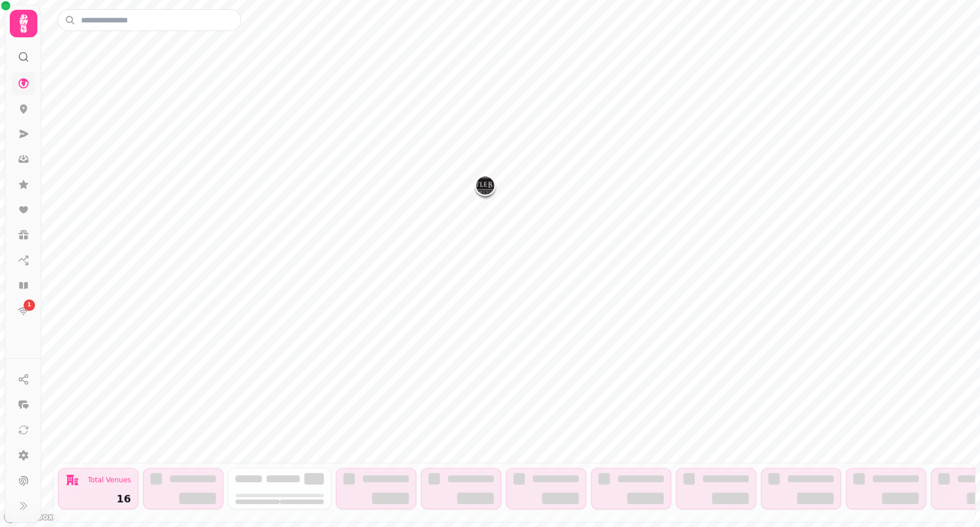 This screenshot has width=980, height=527. I want to click on a: 1, so click(23, 310).